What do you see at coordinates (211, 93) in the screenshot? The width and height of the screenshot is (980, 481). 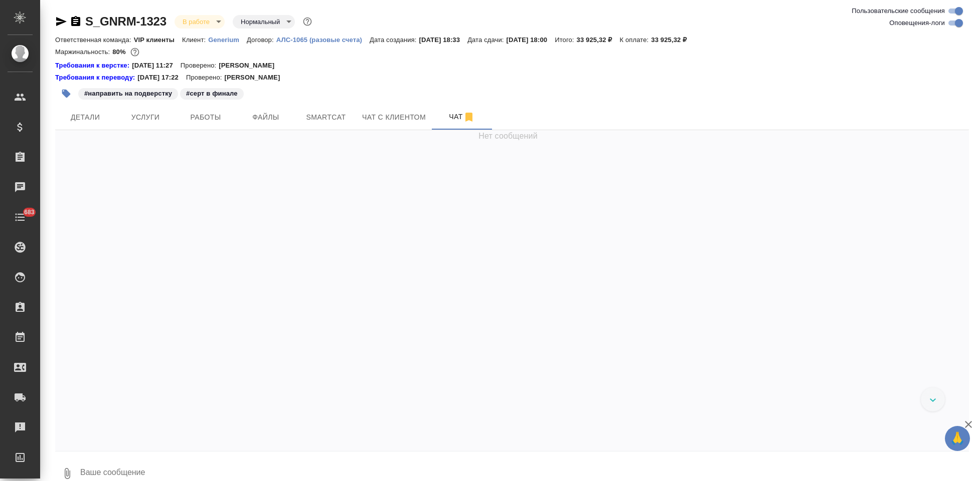 I see `span: серт в финале` at bounding box center [211, 93].